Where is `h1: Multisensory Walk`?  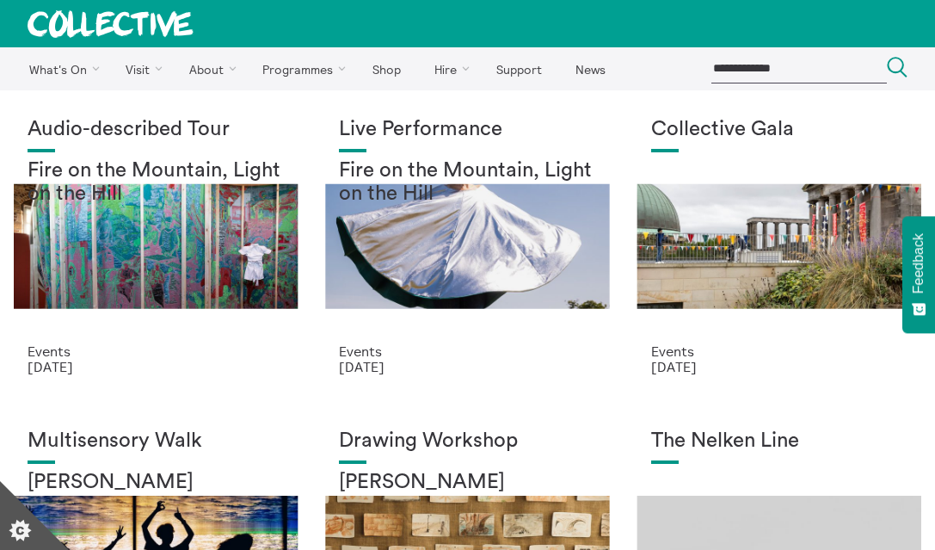
h1: Multisensory Walk is located at coordinates (156, 441).